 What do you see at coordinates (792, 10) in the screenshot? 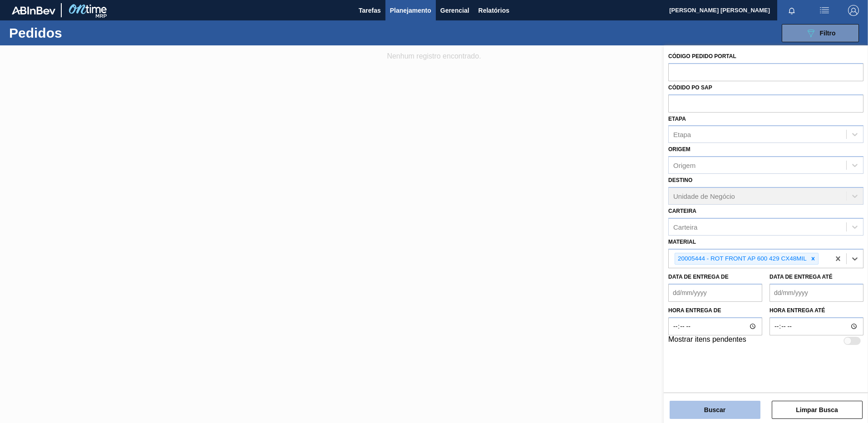
I see `button: Notificações` at bounding box center [792, 10].